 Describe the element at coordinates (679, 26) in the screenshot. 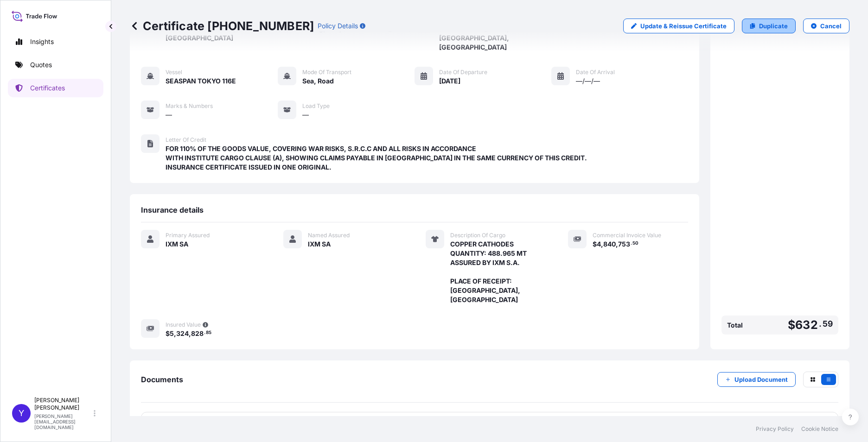

I see `a: Update & Reissue Certificate` at that location.